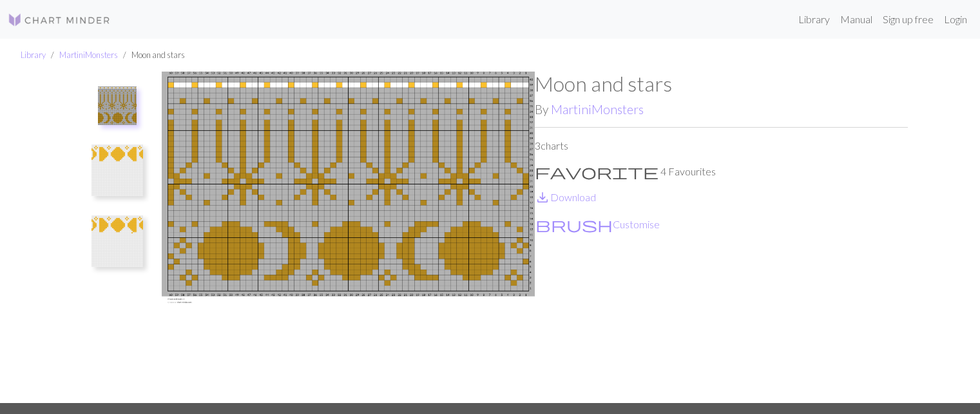 The image size is (980, 414). What do you see at coordinates (542, 197) in the screenshot?
I see `i: Download` at bounding box center [542, 197].